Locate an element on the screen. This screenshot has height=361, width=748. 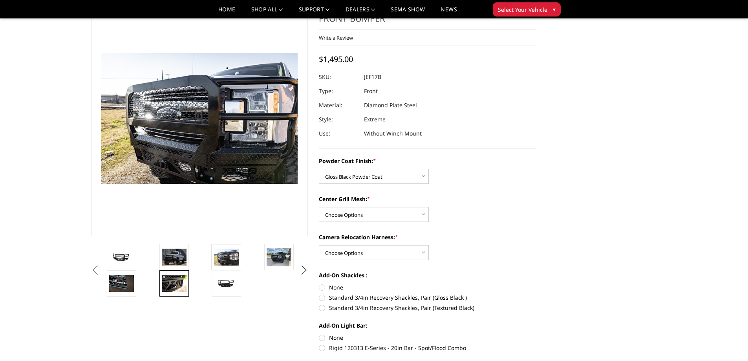
dt: Material: is located at coordinates (338, 105).